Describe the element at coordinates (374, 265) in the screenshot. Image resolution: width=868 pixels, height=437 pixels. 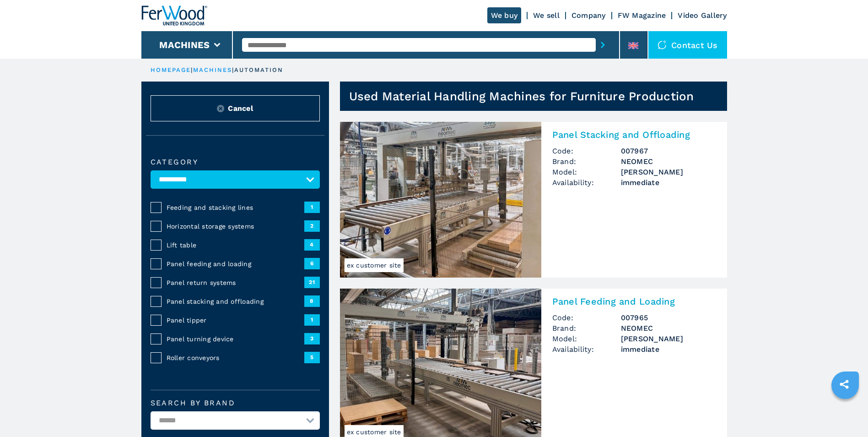
I see `span: ex customer site` at that location.